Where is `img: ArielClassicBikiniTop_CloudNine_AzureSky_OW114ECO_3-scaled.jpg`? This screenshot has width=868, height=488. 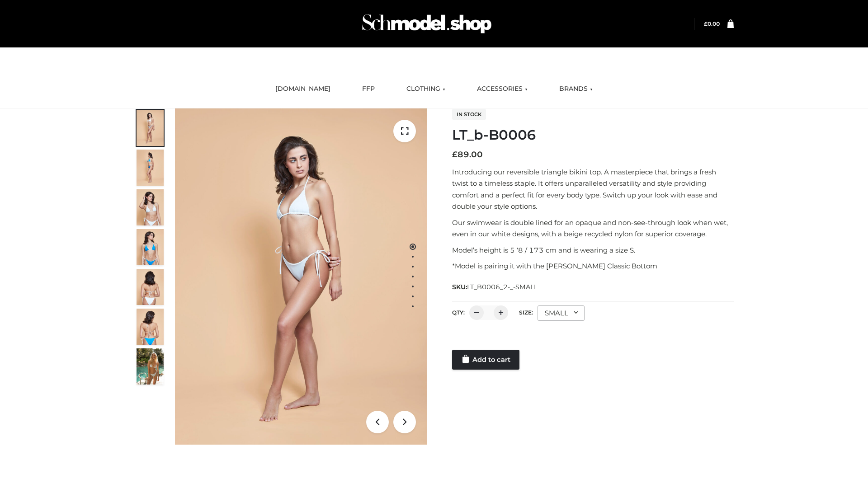 img: ArielClassicBikiniTop_CloudNine_AzureSky_OW114ECO_3-scaled.jpg is located at coordinates (150, 208).